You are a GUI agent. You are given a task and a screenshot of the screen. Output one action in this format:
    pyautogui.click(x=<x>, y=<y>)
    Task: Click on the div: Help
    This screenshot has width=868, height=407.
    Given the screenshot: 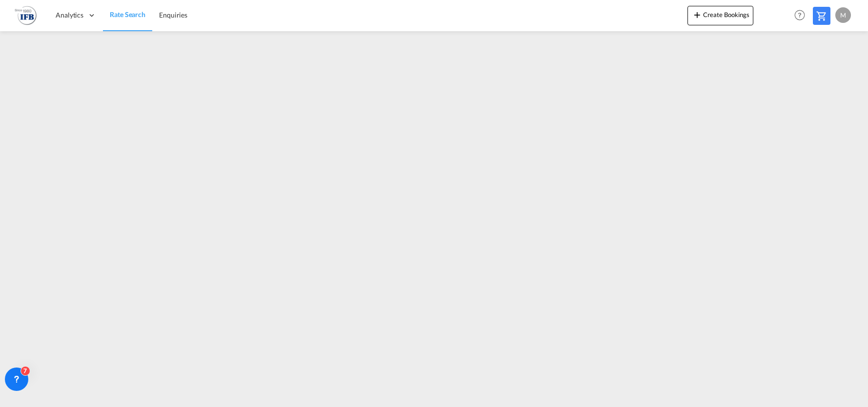 What is the action you would take?
    pyautogui.click(x=802, y=15)
    